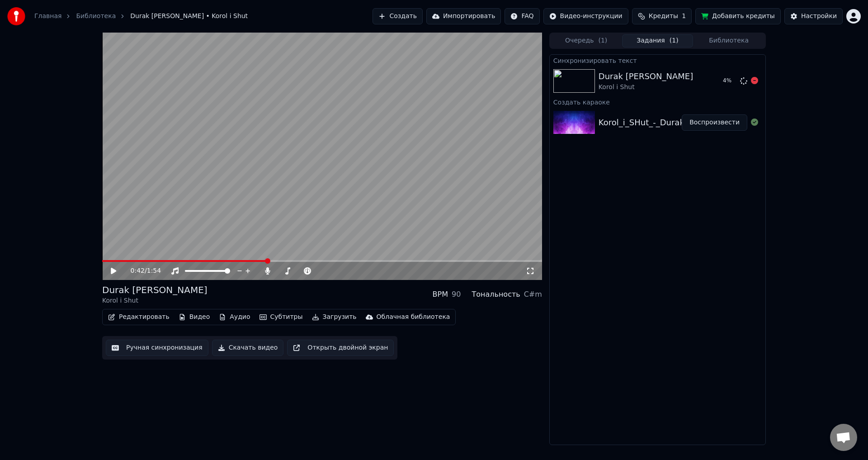 The height and width of the screenshot is (460, 868). What do you see at coordinates (463, 16) in the screenshot?
I see `button: Импортировать` at bounding box center [463, 16].